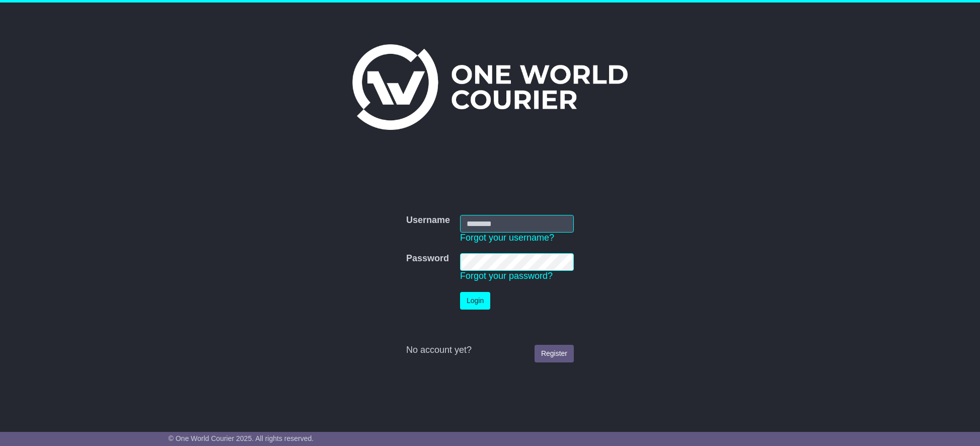  What do you see at coordinates (428, 221) in the screenshot?
I see `label: Username` at bounding box center [428, 221].